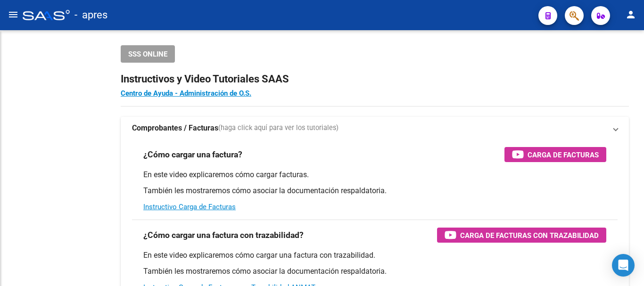 The height and width of the screenshot is (286, 644). What do you see at coordinates (375, 256) in the screenshot?
I see `p: En este video explicaremos cómo cargar una factura con trazabilidad.` at bounding box center [375, 256].